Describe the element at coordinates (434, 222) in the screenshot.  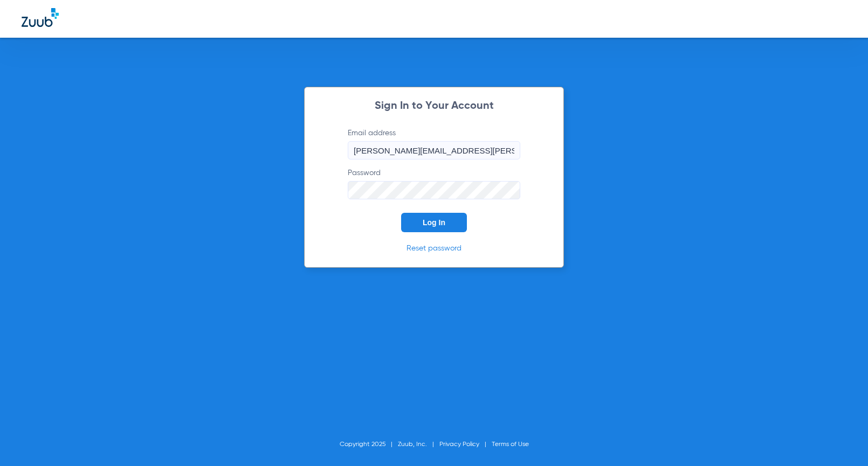
I see `span: Log In` at that location.